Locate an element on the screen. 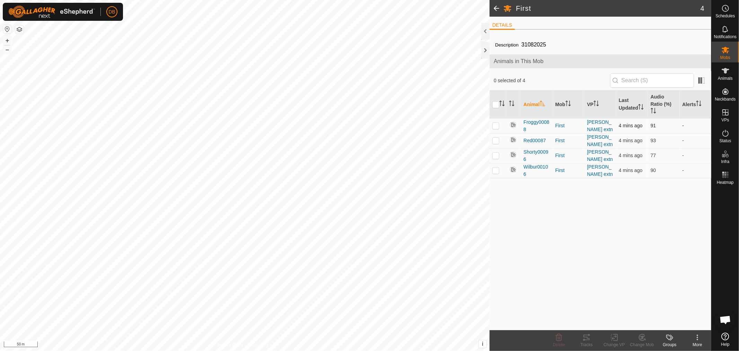 The height and width of the screenshot is (351, 739). span: 4 is located at coordinates (703, 8).